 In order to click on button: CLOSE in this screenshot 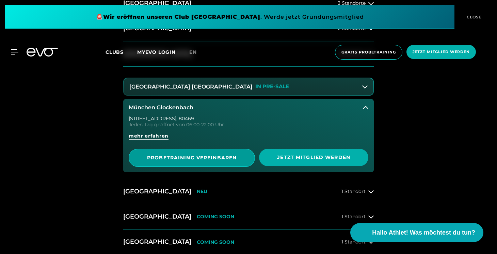, I will do `click(473, 17)`.